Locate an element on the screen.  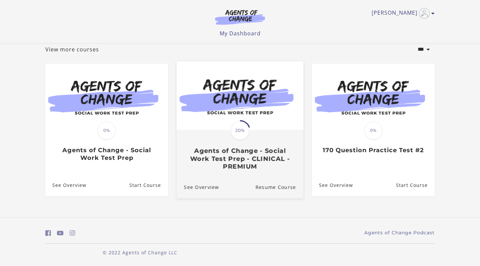
a: Agents of Change - Social Work Test Prep - CLINICAL - PREMIUM: Resume Course is located at coordinates (279, 186).